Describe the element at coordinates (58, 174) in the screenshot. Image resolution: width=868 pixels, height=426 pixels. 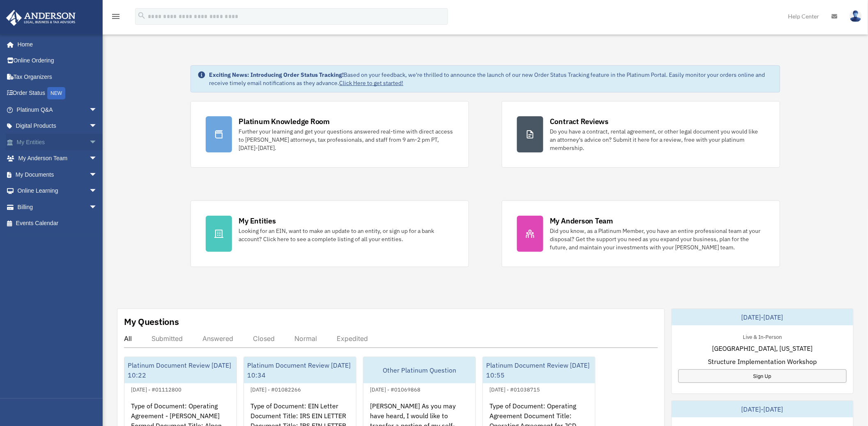
I see `a: My Documentsarrow_drop_down` at that location.